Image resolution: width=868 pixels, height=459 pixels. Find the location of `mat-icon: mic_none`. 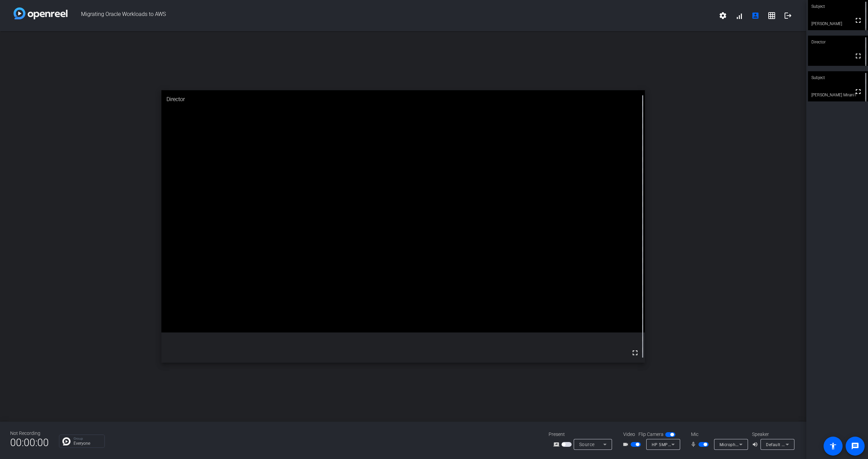

mat-icon: mic_none is located at coordinates (694, 445).